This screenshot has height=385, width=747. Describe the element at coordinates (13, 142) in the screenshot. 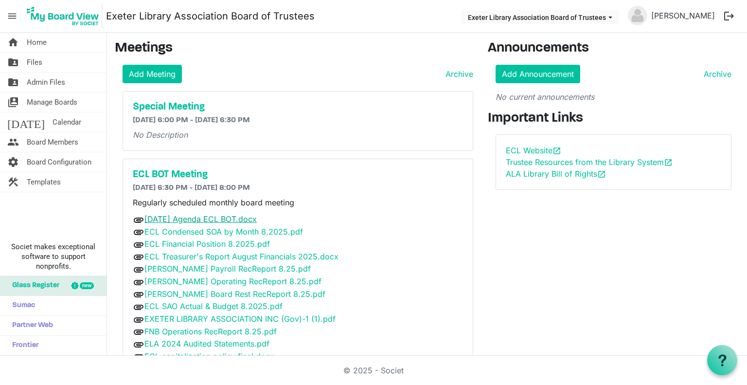

I see `span: people` at that location.